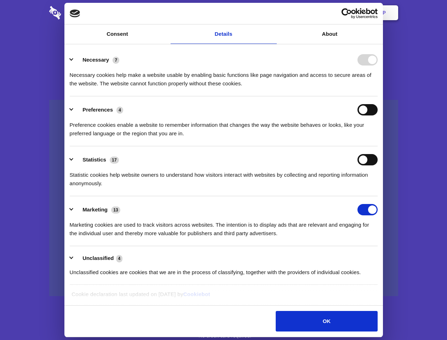 This screenshot has height=340, width=447. I want to click on h4: Auto-redaction of sensitive data, encrypted data sharing and self-destructing private chats. Shar..., so click(224, 76).